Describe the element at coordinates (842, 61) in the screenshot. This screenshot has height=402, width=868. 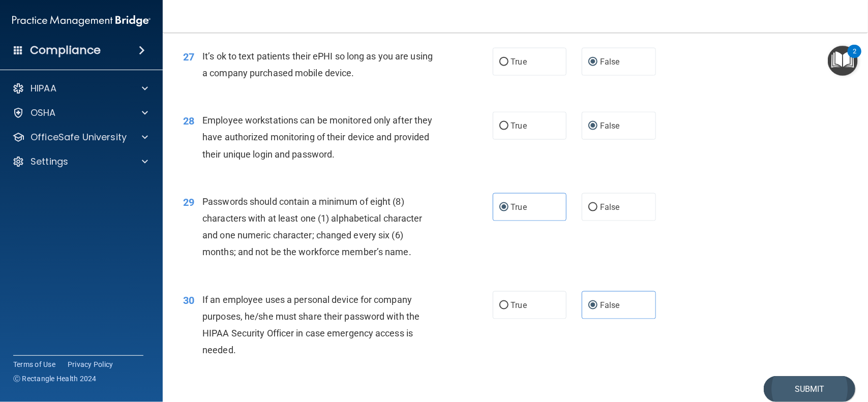
I see `button: Open Resource Center, 2 new notifications` at that location.